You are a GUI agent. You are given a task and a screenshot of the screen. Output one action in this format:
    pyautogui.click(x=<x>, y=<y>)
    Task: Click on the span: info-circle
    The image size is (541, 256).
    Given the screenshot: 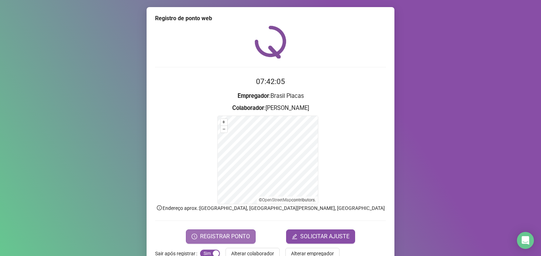 What is the action you would take?
    pyautogui.click(x=159, y=208)
    